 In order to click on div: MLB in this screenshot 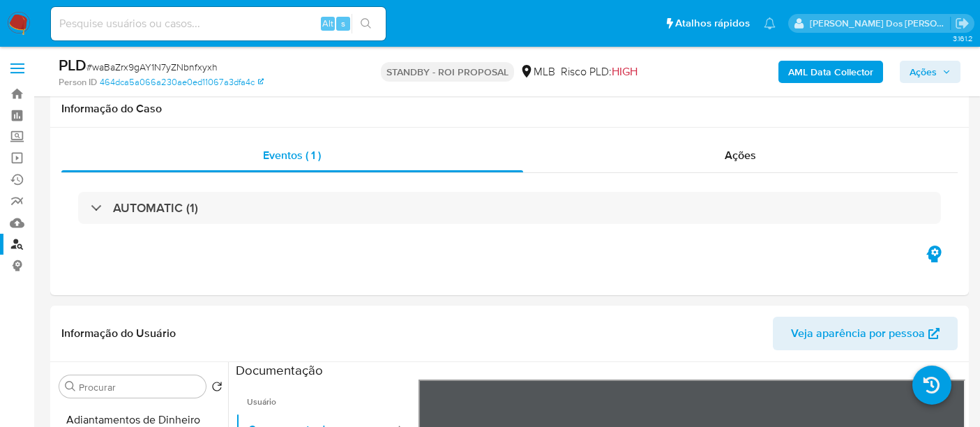, I will do `click(537, 72)`.